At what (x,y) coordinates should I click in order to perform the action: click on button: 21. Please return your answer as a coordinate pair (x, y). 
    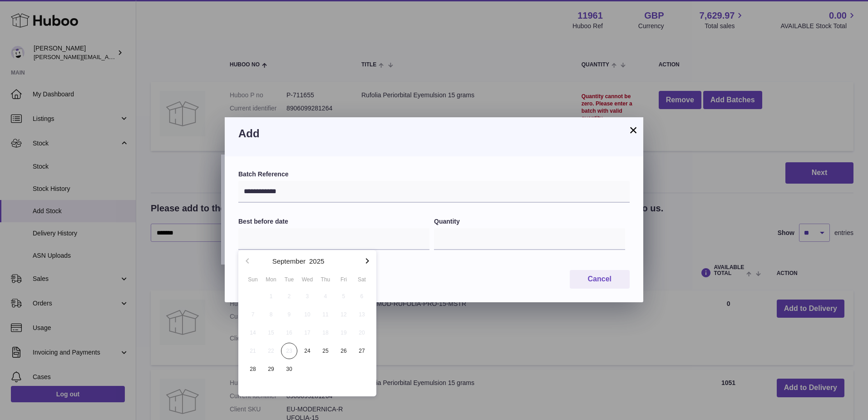
    Looking at the image, I should click on (253, 350).